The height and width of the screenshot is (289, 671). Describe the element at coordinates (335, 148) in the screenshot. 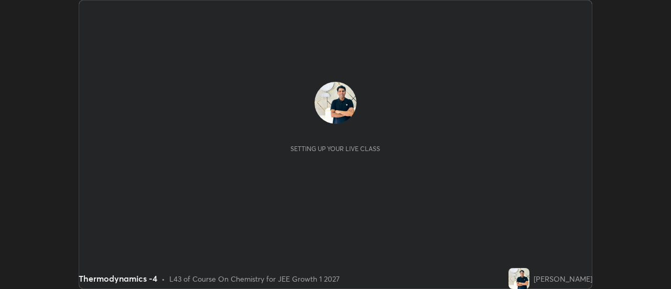

I see `div: Setting up your live class` at that location.